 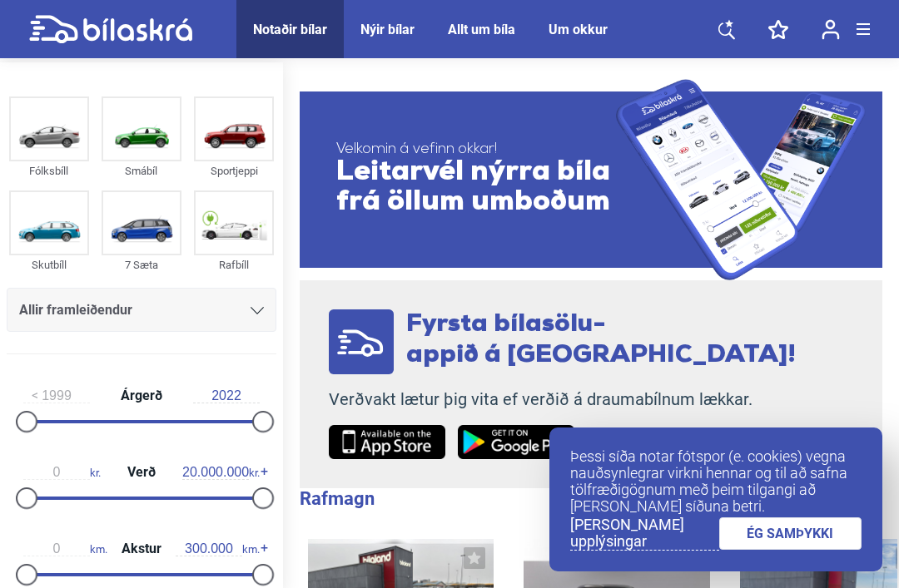 I want to click on div: Skutbíll, so click(x=49, y=265).